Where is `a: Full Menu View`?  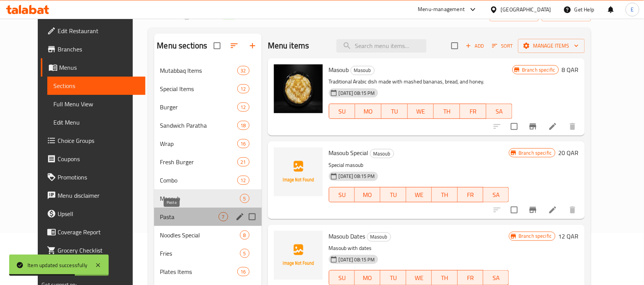 a: Full Menu View is located at coordinates (96, 104).